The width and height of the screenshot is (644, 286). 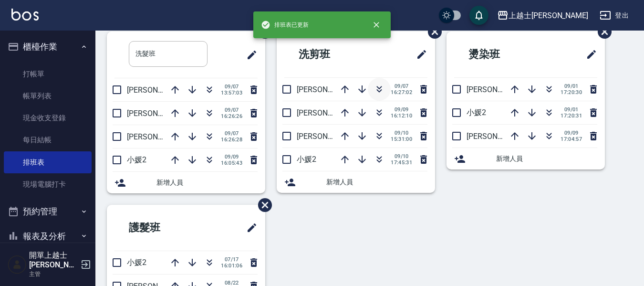 What do you see at coordinates (53, 274) in the screenshot?
I see `p: 主管` at bounding box center [53, 274].